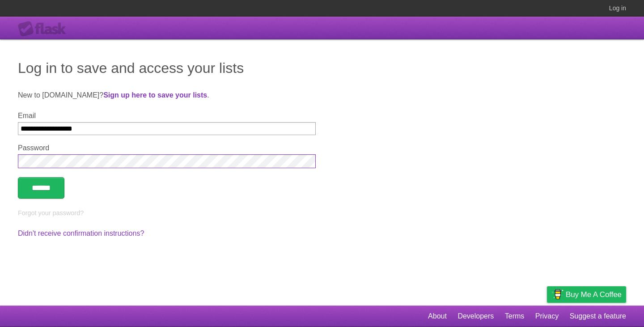  Describe the element at coordinates (476, 316) in the screenshot. I see `a: Developers` at that location.